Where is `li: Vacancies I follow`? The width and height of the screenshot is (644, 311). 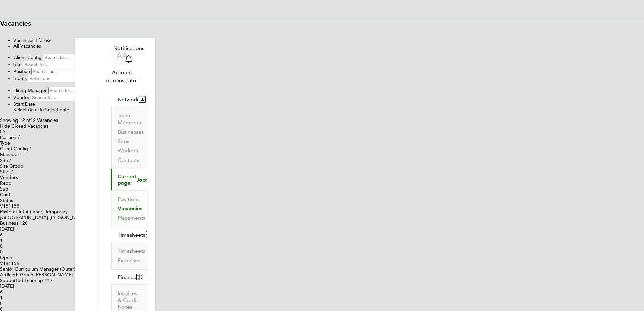
li: Vacancies I follow is located at coordinates (329, 40).